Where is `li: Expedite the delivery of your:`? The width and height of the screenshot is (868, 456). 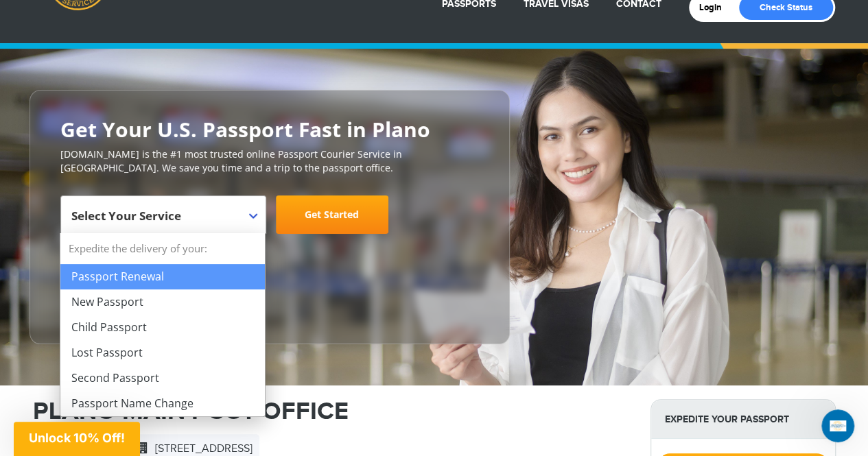 li: Expedite the delivery of your: is located at coordinates (163, 324).